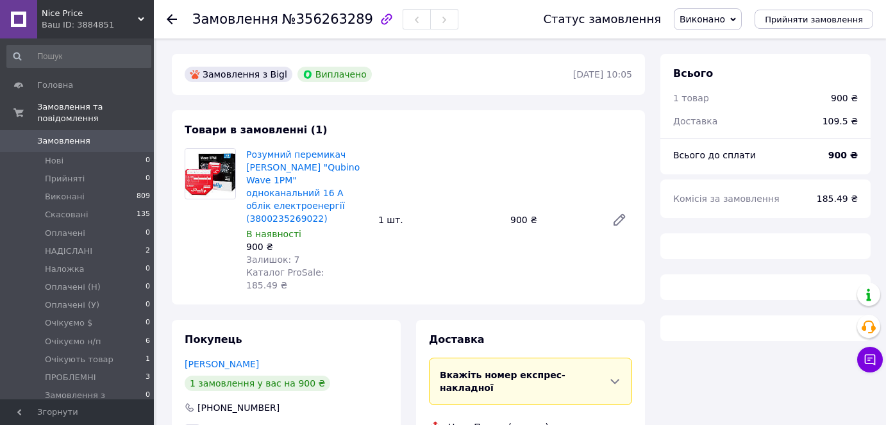 The image size is (886, 425). What do you see at coordinates (72, 305) in the screenshot?
I see `span: Оплачені (У)` at bounding box center [72, 305].